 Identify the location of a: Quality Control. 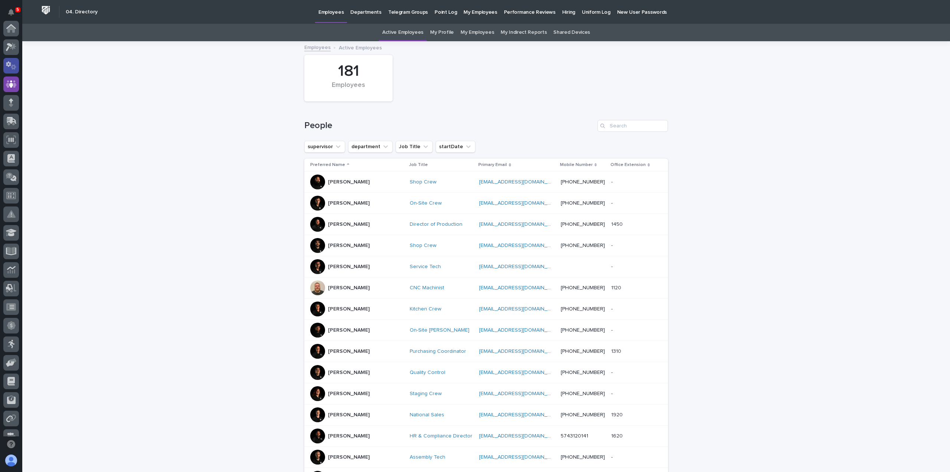
(428, 372).